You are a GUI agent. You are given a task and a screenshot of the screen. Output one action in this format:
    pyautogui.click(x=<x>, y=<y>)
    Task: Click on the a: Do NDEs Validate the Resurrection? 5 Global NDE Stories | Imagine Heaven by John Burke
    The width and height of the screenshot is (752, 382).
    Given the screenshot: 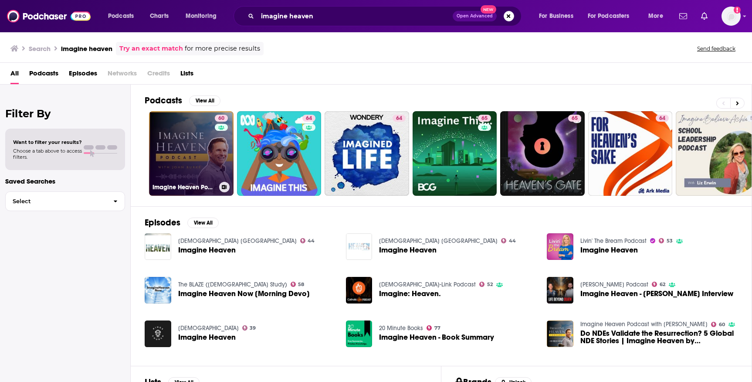 What is the action you would take?
    pyautogui.click(x=560, y=333)
    